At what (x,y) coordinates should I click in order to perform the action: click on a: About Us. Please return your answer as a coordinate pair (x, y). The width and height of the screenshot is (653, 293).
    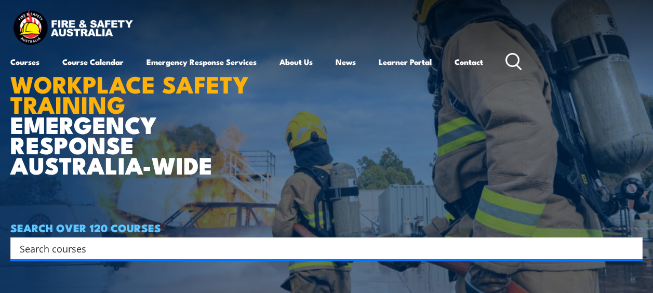
    Looking at the image, I should click on (296, 62).